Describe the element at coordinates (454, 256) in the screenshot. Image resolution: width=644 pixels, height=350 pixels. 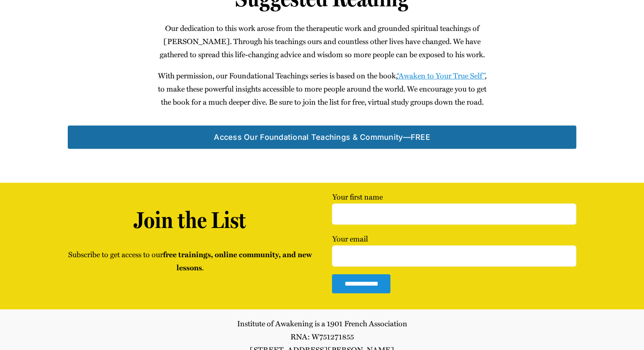
I see `input: Your email` at that location.